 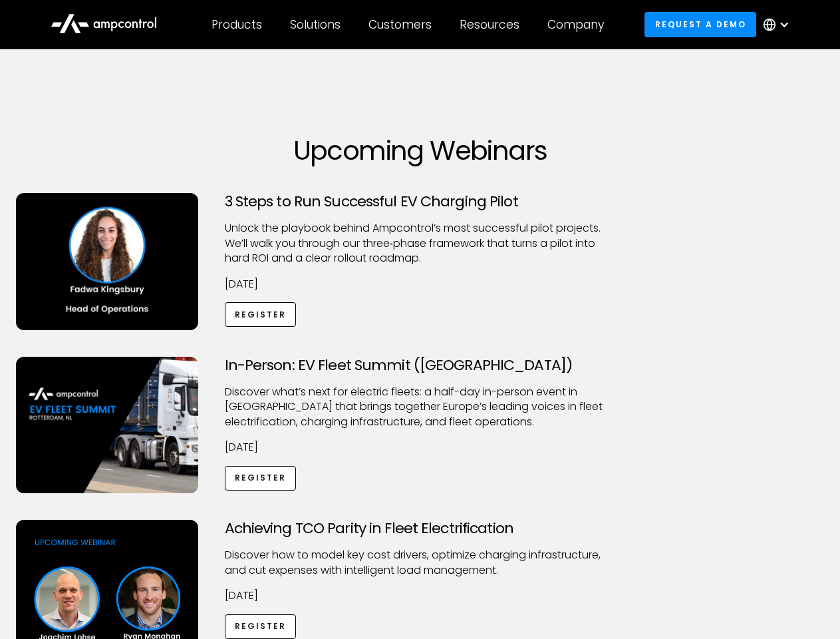 I want to click on p: Discover how to model key cost drivers, optimize charging infrastructure, and cut expenses with i..., so click(x=421, y=562).